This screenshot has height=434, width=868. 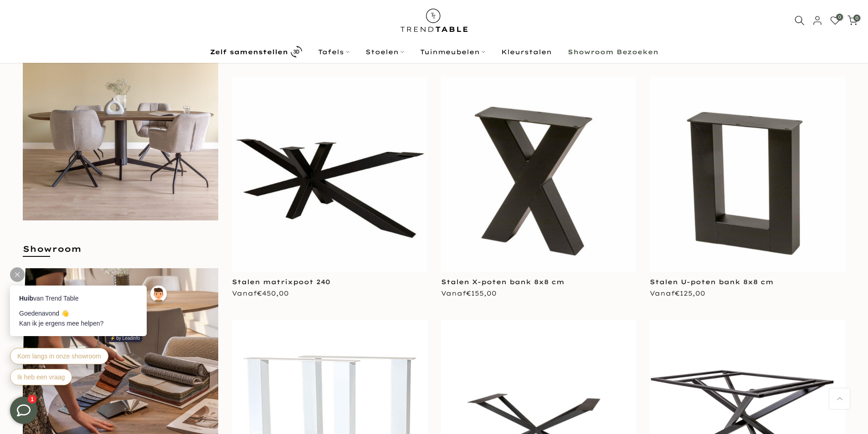 I want to click on a: ⚡️ by Leadinfo, so click(x=124, y=98).